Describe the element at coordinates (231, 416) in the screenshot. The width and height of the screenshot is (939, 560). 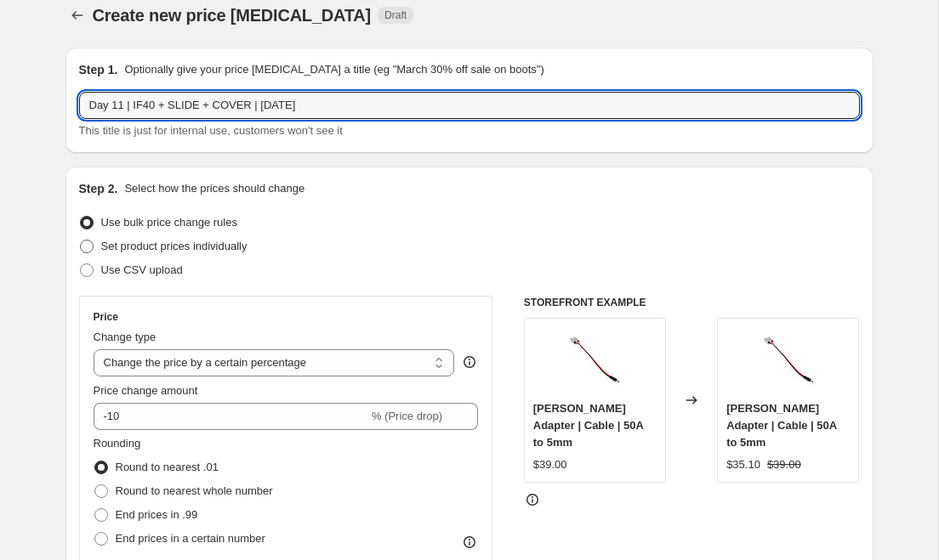
I see `input: -15` at that location.